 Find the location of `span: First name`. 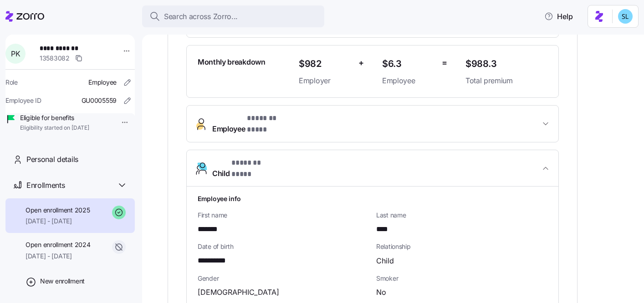

span: First name is located at coordinates (283, 215).